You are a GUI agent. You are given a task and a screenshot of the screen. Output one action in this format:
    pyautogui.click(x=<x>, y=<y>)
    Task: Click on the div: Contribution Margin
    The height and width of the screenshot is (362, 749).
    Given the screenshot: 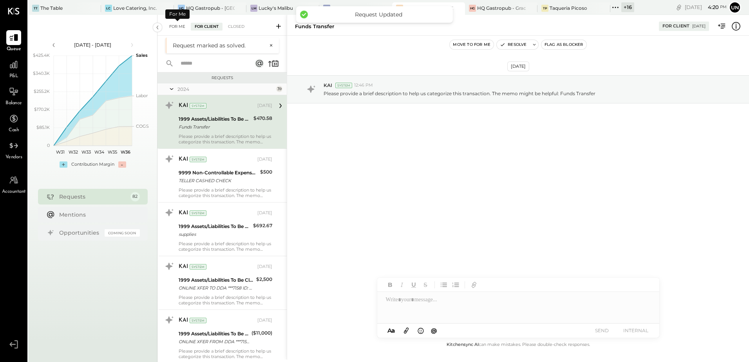 What is the action you would take?
    pyautogui.click(x=93, y=164)
    